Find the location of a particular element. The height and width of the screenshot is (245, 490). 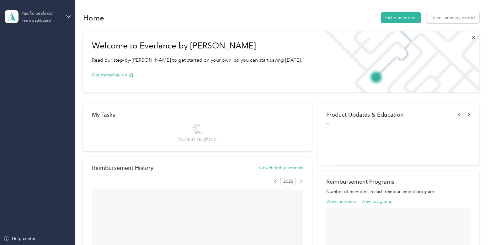

h2: Reimbursement History is located at coordinates (122, 167).